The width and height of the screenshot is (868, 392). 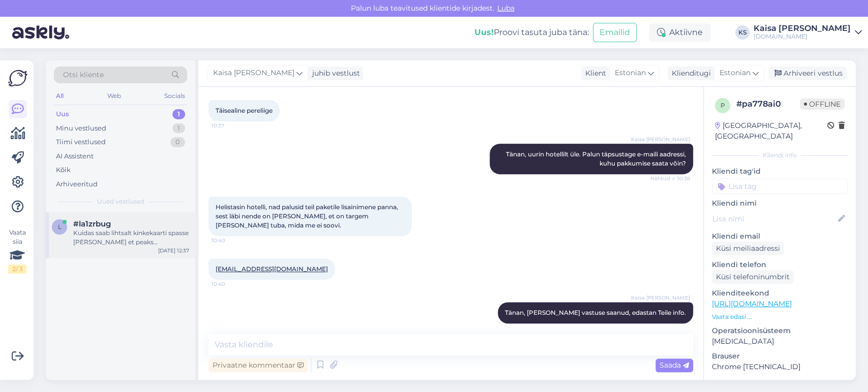 I want to click on span: Tåisealine pereliige, so click(x=244, y=111).